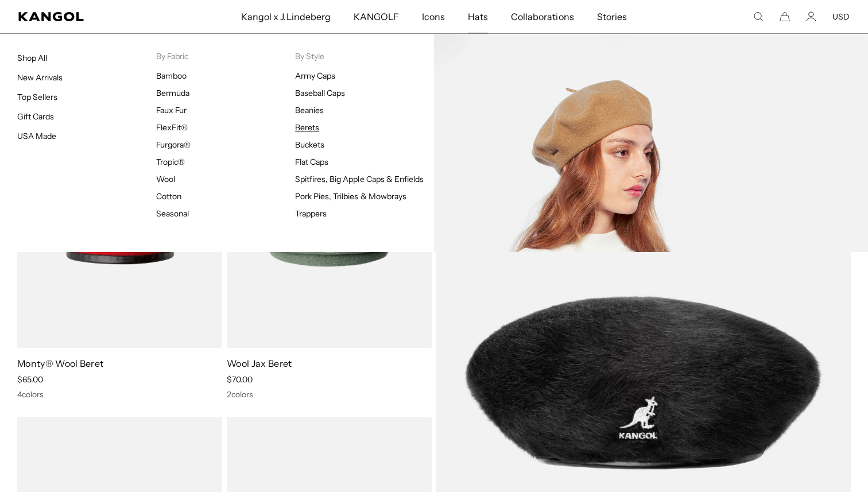 The height and width of the screenshot is (492, 868). I want to click on a: Pork Pies, Trilbies & Mowbrays, so click(350, 196).